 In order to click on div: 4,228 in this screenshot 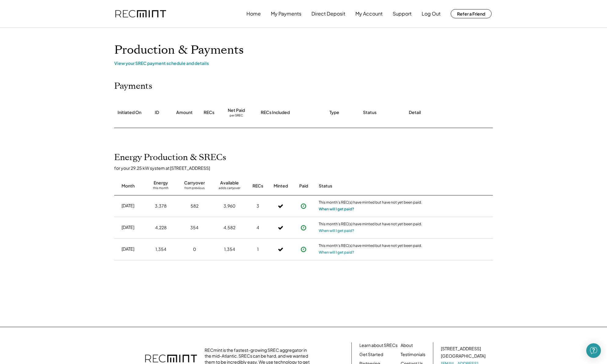, I will do `click(161, 228)`.